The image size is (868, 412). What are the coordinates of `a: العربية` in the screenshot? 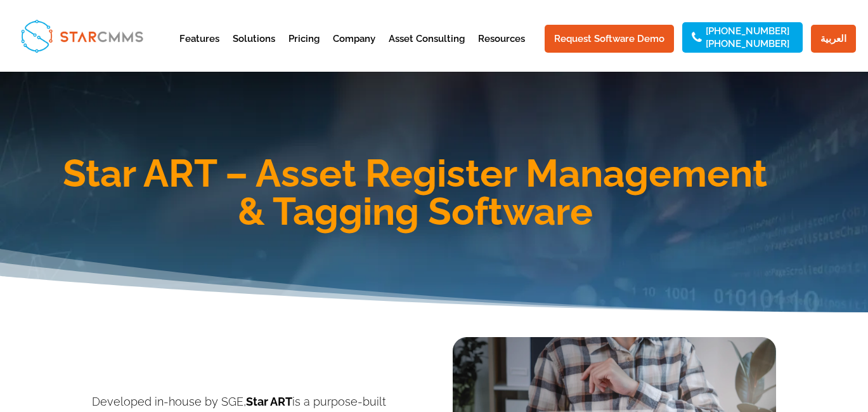 It's located at (833, 39).